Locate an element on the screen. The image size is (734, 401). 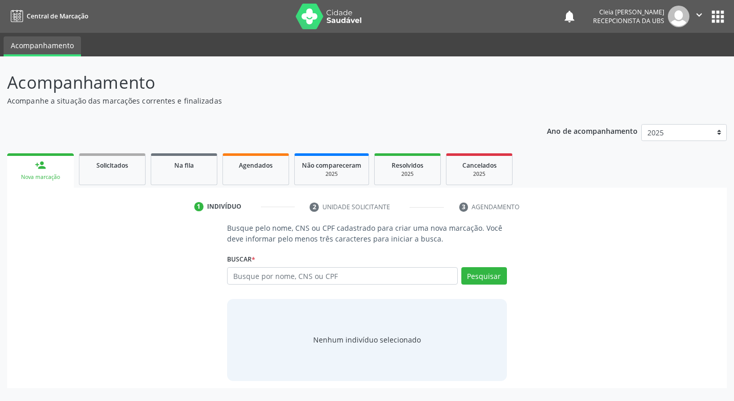
a: Acompanhamento is located at coordinates (42, 46).